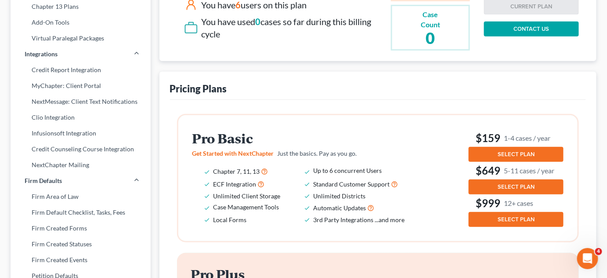 This screenshot has width=607, height=278. What do you see at coordinates (247, 195) in the screenshot?
I see `span: Unlimited Client Storage` at bounding box center [247, 195].